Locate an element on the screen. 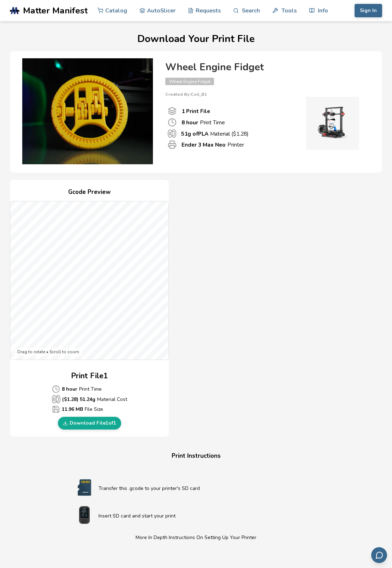  img: SD card is located at coordinates (84, 487).